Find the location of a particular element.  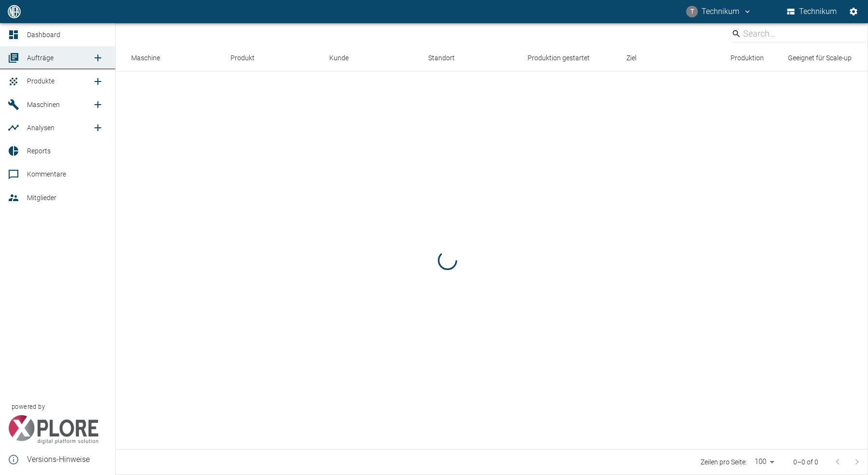

a: new /order/list/0 is located at coordinates (98, 58).